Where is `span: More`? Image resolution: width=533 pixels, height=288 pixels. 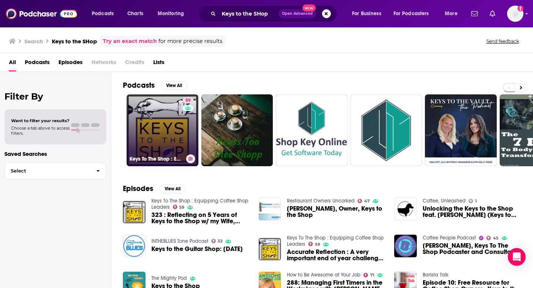 span: More is located at coordinates (451, 14).